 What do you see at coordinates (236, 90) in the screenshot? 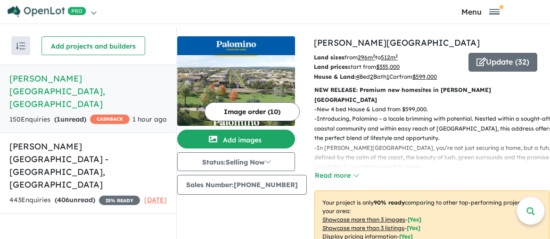
I see `img: Palomino - Armstrong Creek` at bounding box center [236, 90].